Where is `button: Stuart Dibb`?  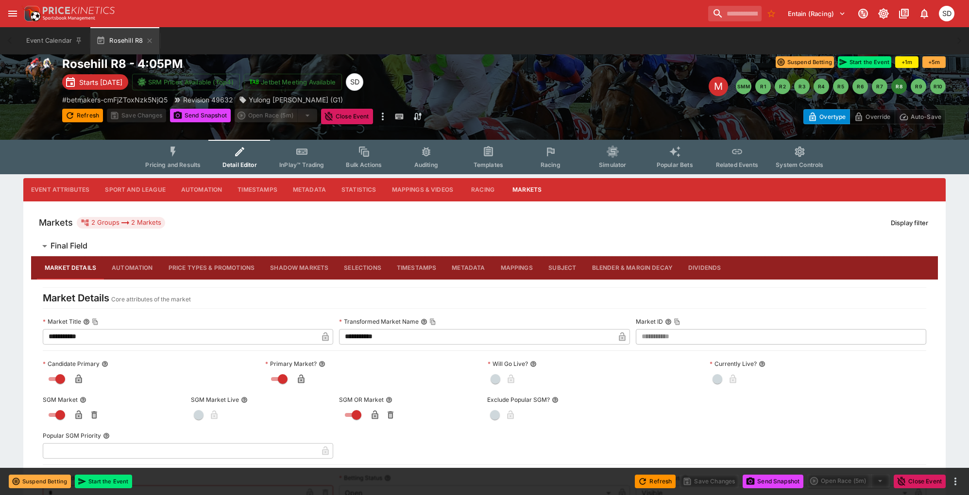 button: Stuart Dibb is located at coordinates (947, 14).